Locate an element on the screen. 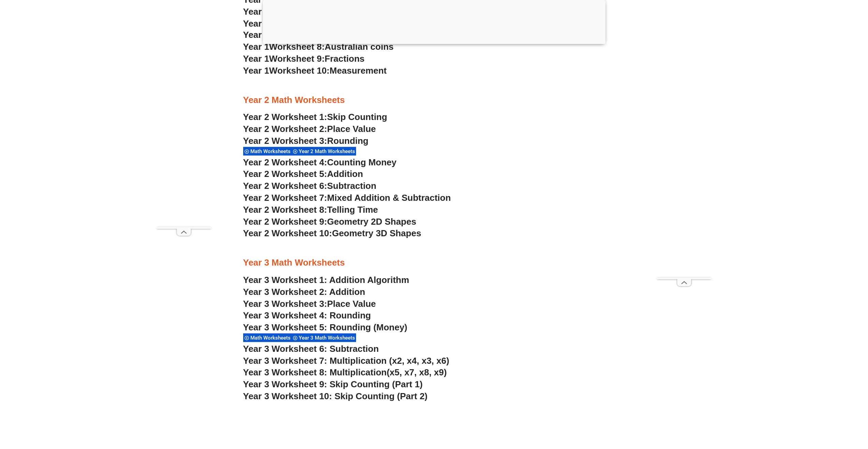 The image size is (868, 449). a: Year 1Worksheet 7:Mixed Addition and Subtraction is located at coordinates (351, 35).